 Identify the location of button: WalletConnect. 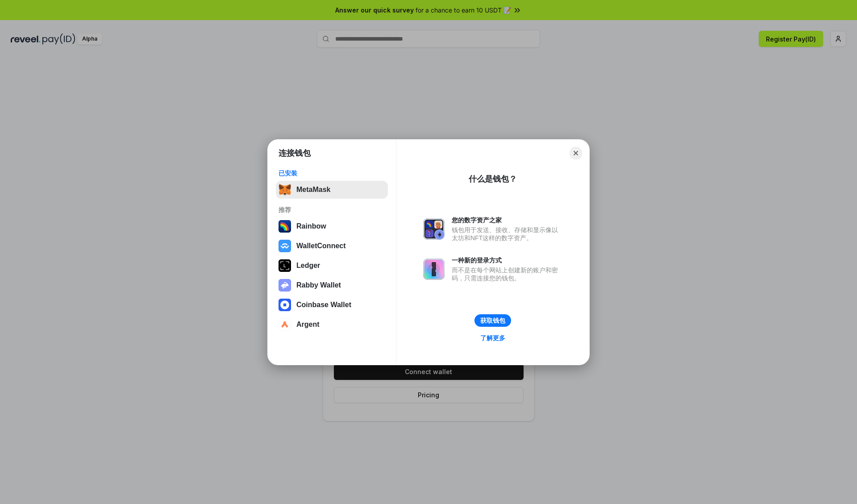
(332, 245).